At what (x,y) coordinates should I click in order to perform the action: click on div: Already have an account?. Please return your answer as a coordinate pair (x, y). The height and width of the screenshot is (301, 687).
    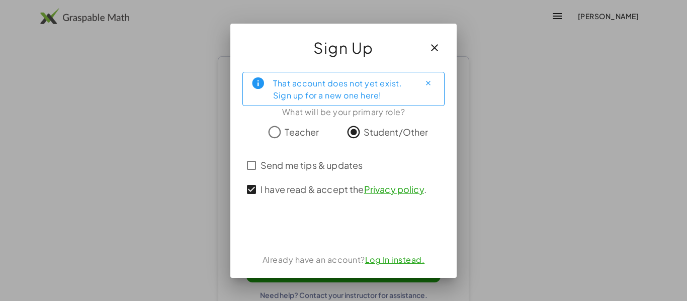
    Looking at the image, I should click on (344, 260).